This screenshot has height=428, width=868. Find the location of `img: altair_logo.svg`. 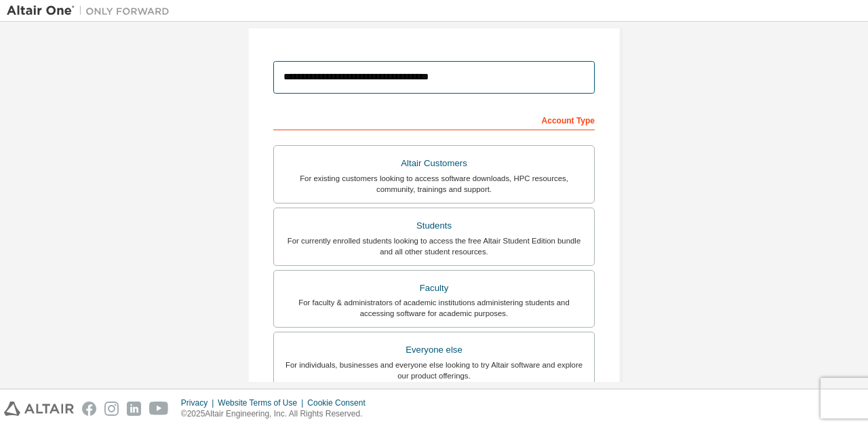

img: altair_logo.svg is located at coordinates (38, 408).